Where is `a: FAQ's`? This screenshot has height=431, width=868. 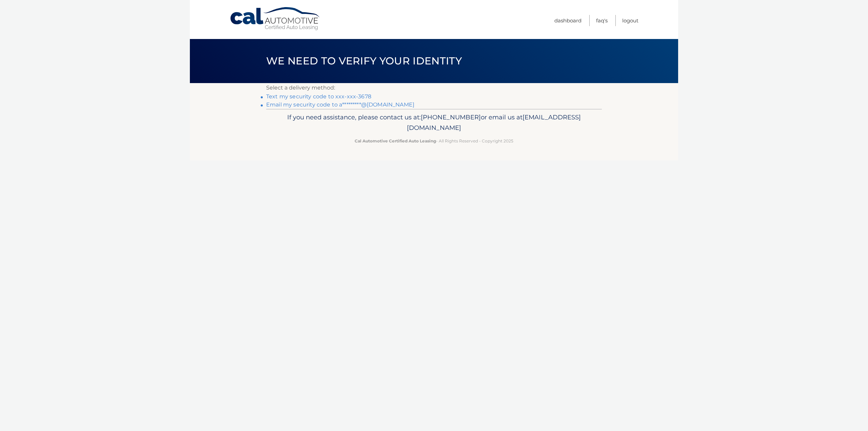 a: FAQ's is located at coordinates (602, 21).